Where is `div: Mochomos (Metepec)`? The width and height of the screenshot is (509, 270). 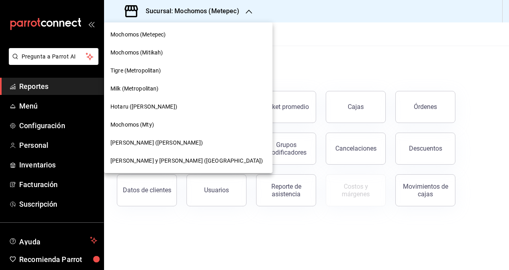
div: Mochomos (Metepec) is located at coordinates (188, 34).